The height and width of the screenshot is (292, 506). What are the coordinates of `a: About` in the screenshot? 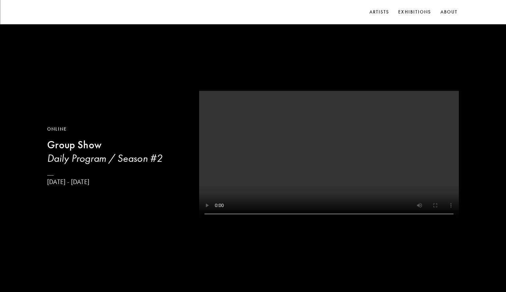 It's located at (449, 12).